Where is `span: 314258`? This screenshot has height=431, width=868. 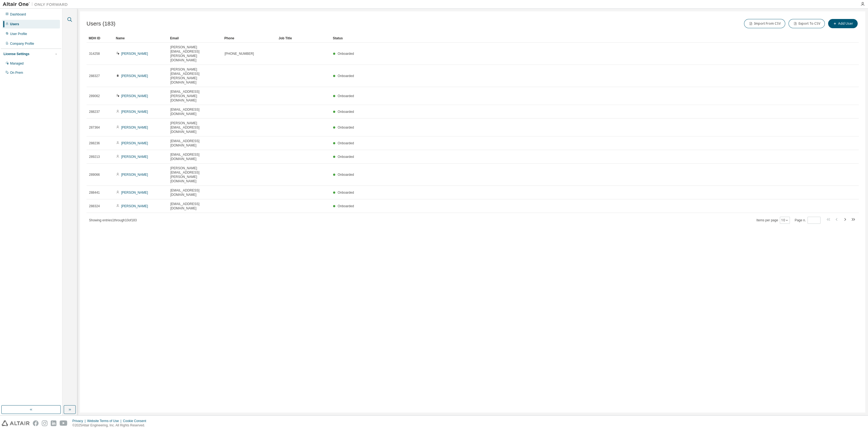
span: 314258 is located at coordinates (94, 54).